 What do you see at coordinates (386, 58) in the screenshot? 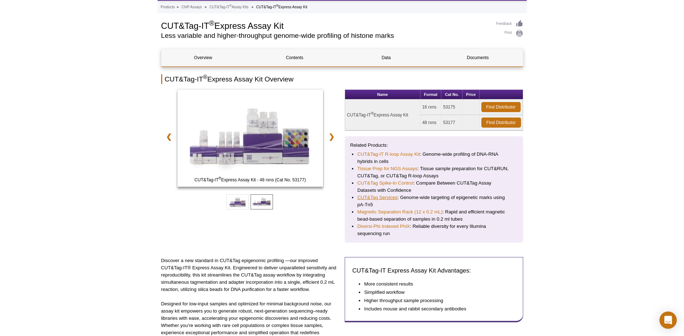
I see `a: Data` at bounding box center [386, 58].